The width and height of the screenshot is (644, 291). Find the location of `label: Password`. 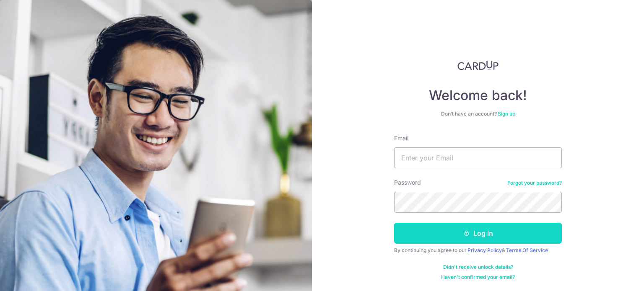

label: Password is located at coordinates (407, 183).